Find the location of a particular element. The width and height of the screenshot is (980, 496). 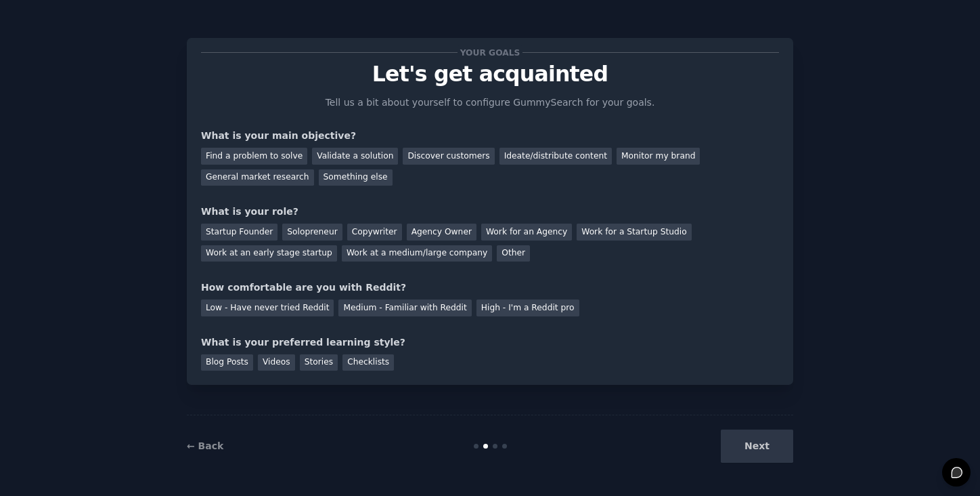

div: Copywriter is located at coordinates (374, 232).